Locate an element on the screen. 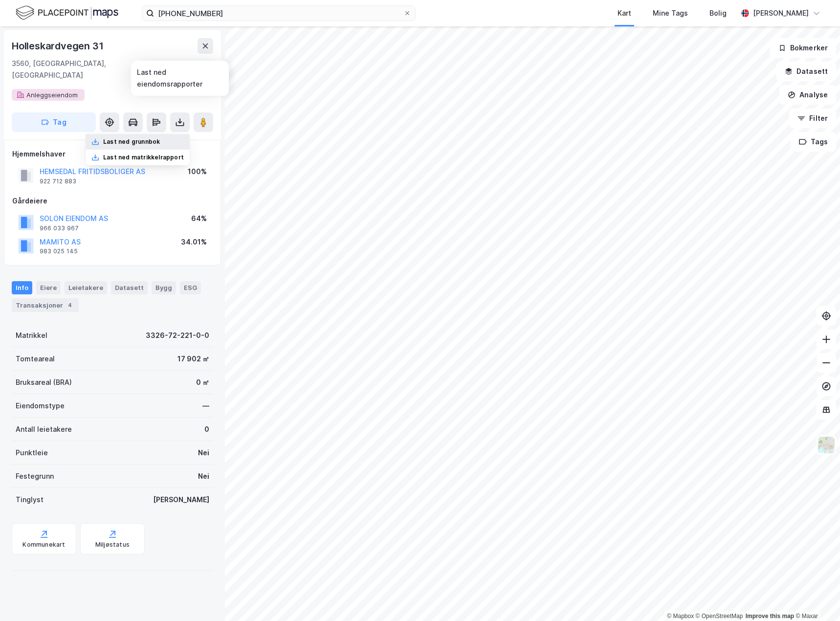 The width and height of the screenshot is (840, 621). div: Leietakere is located at coordinates (85, 288).